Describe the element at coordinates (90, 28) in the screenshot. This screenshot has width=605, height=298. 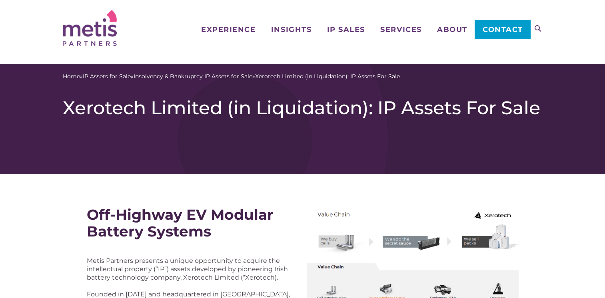
I see `img: Metis Partners` at that location.